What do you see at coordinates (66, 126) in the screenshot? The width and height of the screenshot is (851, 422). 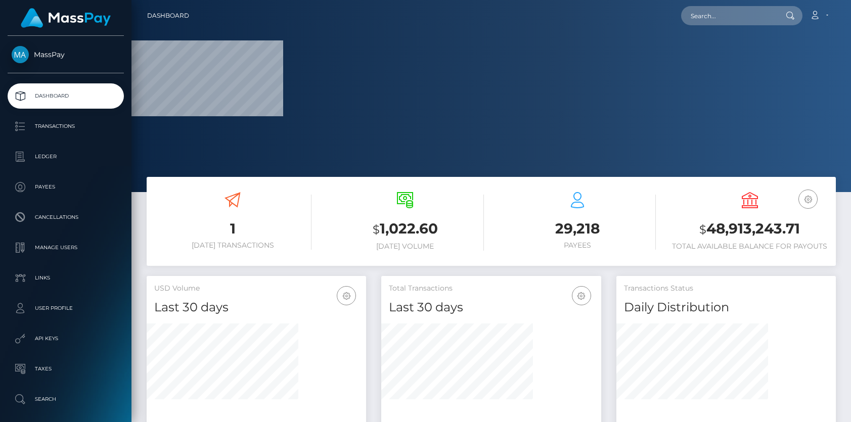 I see `a: Transactions` at bounding box center [66, 126].